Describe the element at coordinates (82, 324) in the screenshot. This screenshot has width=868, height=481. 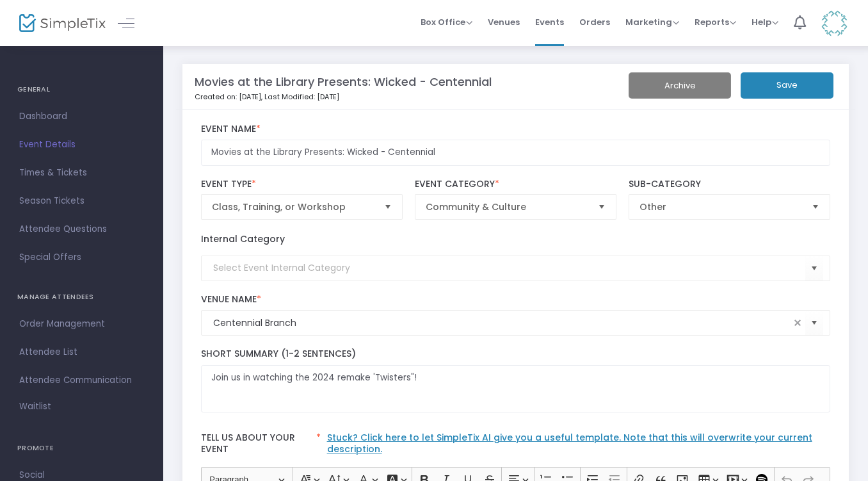
I see `span: Order Management` at that location.